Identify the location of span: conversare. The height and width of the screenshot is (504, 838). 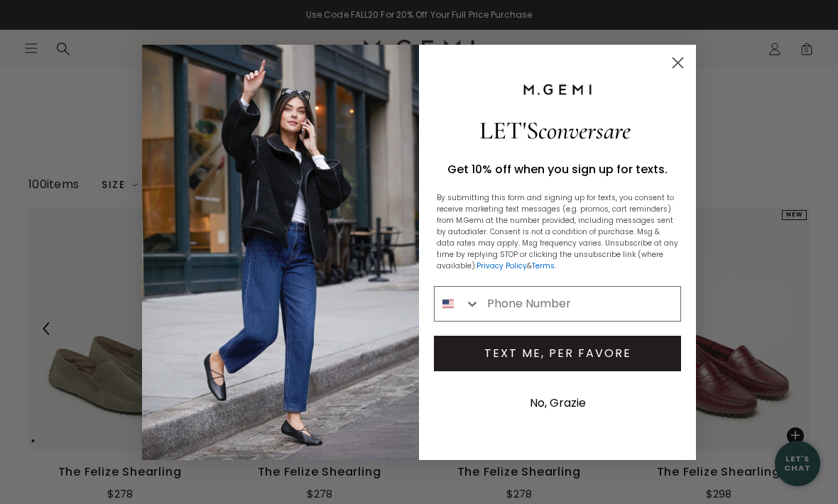
(584, 131).